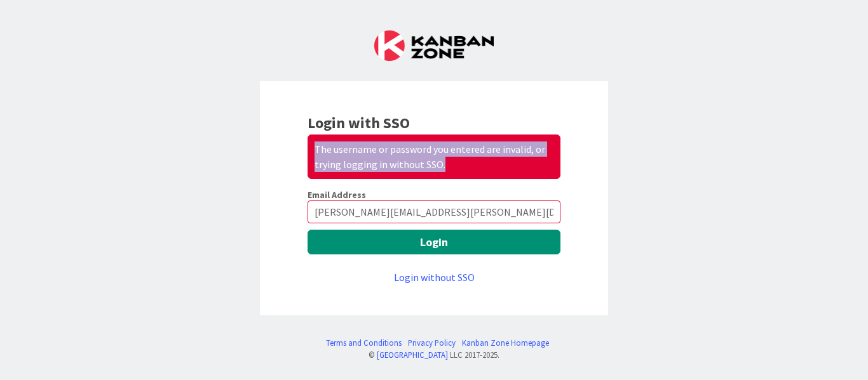 This screenshot has width=868, height=380. Describe the element at coordinates (505, 342) in the screenshot. I see `a: Kanban Zone Homepage` at that location.